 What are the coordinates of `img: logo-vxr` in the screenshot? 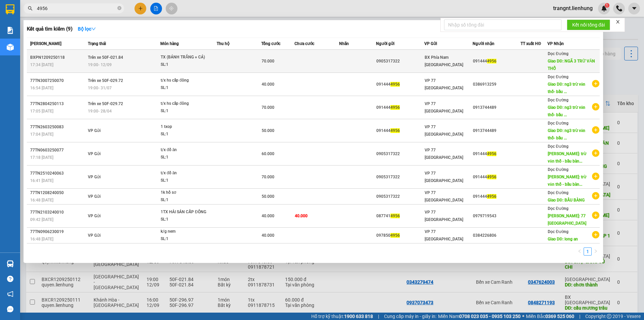 It's located at (10, 10).